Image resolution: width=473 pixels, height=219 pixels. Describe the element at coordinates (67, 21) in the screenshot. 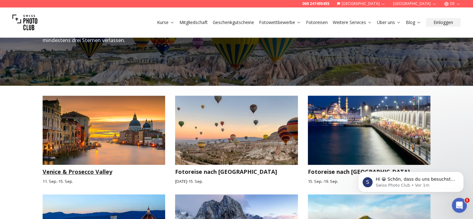

I see `p: Hi 😀 Schön, dass du uns besuchst. Stell' uns gerne jederzeit Fragen oder hinterlasse ein Feedback.` at that location.